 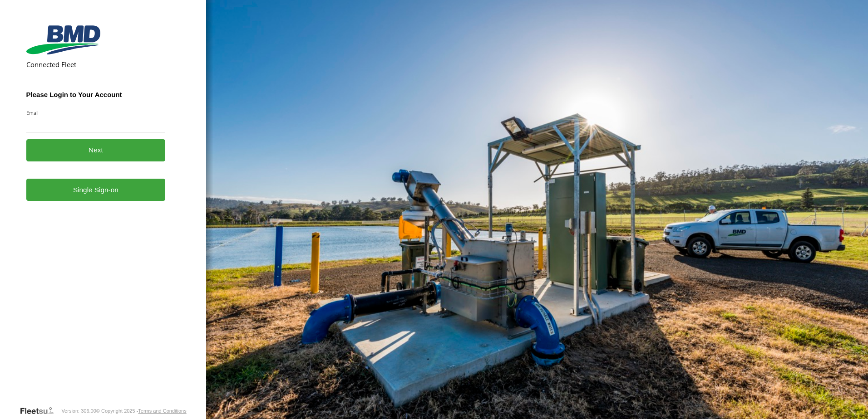 I want to click on label: Email, so click(x=95, y=113).